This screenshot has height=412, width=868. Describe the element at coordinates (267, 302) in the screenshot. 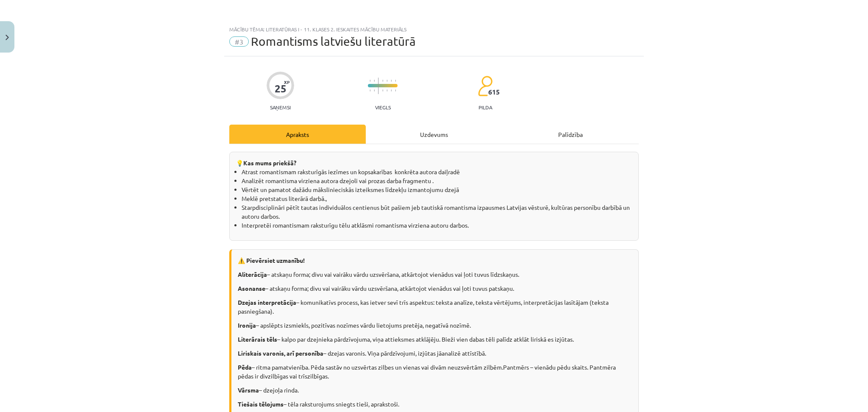

I see `strong: Dzejas interpretācija` at that location.